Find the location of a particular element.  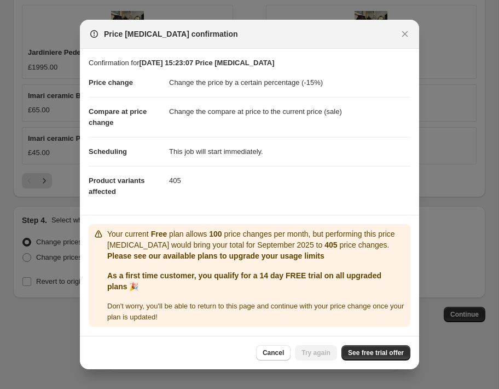

span: Don ' t worry, you ' ll be able to return to this page and continue with your price change once y... is located at coordinates (256, 311).